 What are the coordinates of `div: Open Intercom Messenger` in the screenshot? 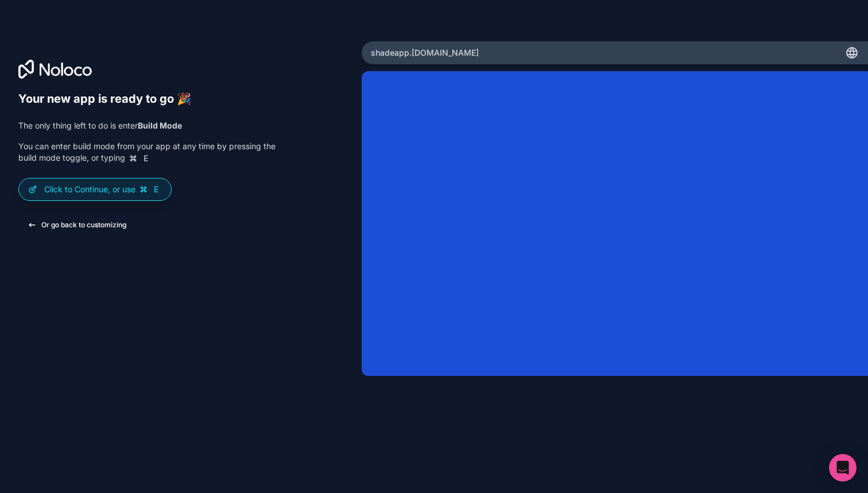 It's located at (843, 468).